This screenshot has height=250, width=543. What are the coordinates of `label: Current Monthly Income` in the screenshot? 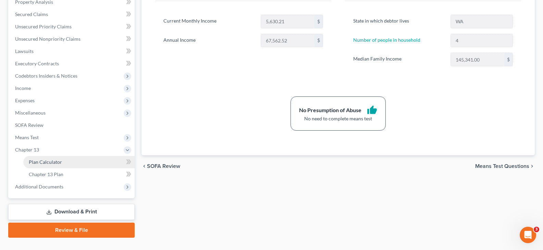 It's located at (208, 22).